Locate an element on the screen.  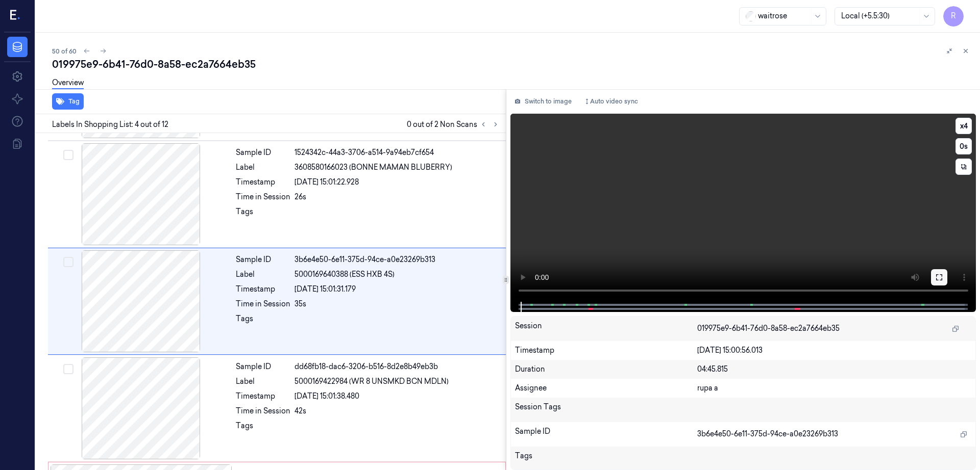
span: 0 out of 2 Non Scans is located at coordinates (454, 124).